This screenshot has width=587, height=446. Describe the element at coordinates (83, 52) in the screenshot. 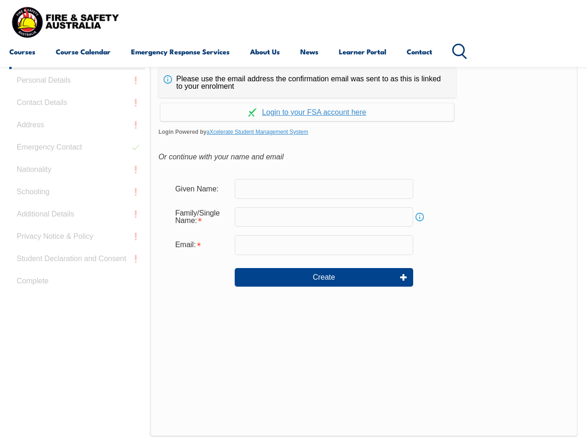

I see `a: Course Calendar` at that location.